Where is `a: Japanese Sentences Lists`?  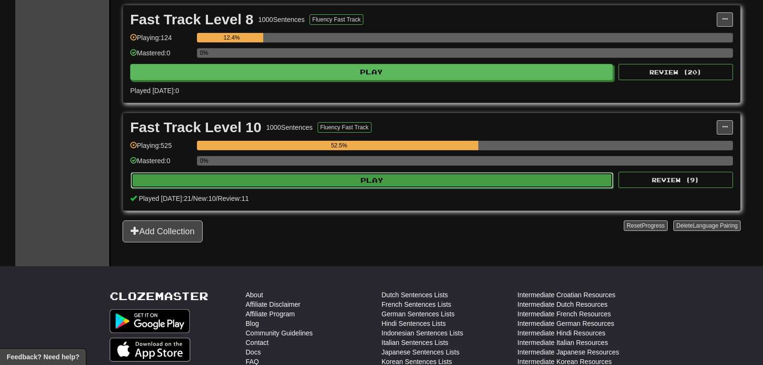 a: Japanese Sentences Lists is located at coordinates (420, 352).